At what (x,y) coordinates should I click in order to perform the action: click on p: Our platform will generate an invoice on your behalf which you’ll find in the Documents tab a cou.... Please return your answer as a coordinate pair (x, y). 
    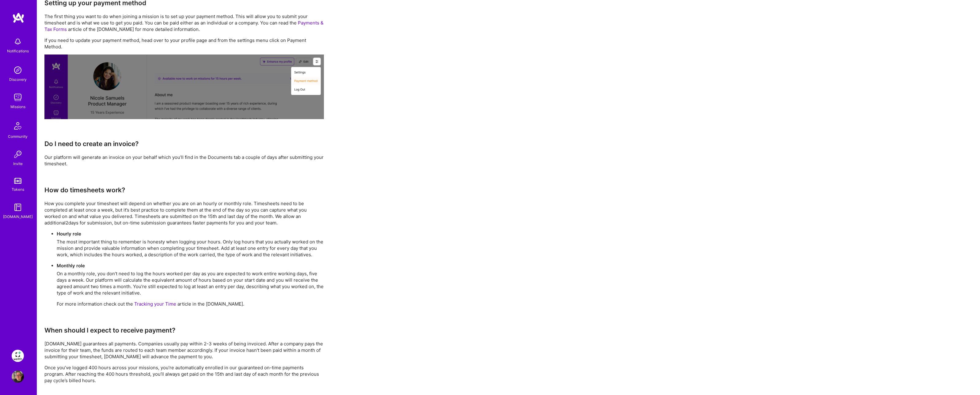
    Looking at the image, I should click on (185, 161).